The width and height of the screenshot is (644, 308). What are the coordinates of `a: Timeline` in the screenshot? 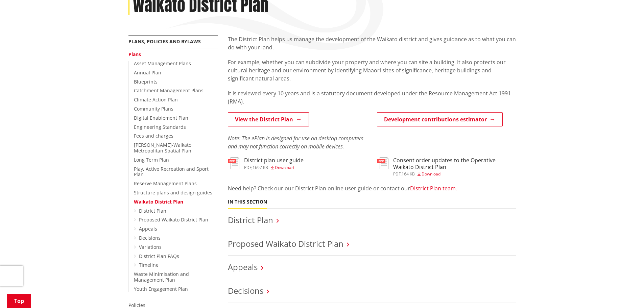 It's located at (149, 265).